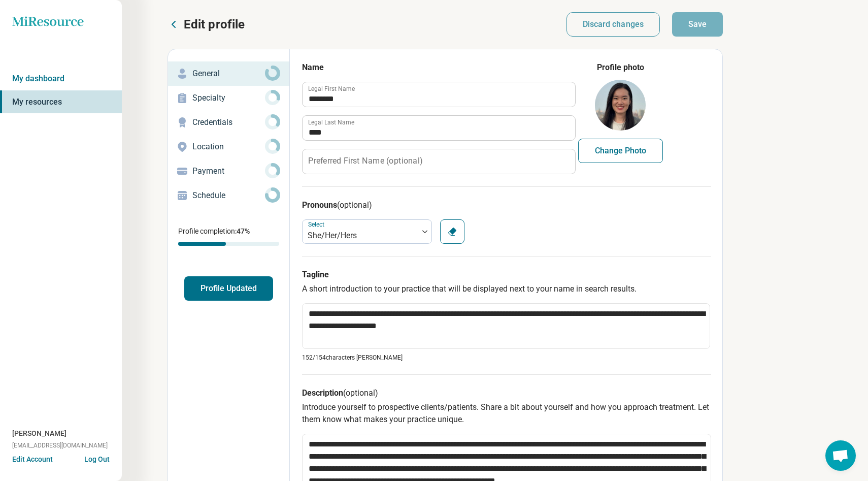 The image size is (868, 481). Describe the element at coordinates (228, 147) in the screenshot. I see `p: Location` at that location.